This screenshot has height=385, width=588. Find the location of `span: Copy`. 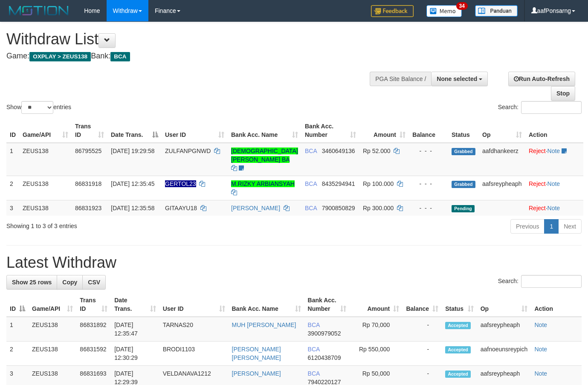

span: Copy is located at coordinates (69, 282).